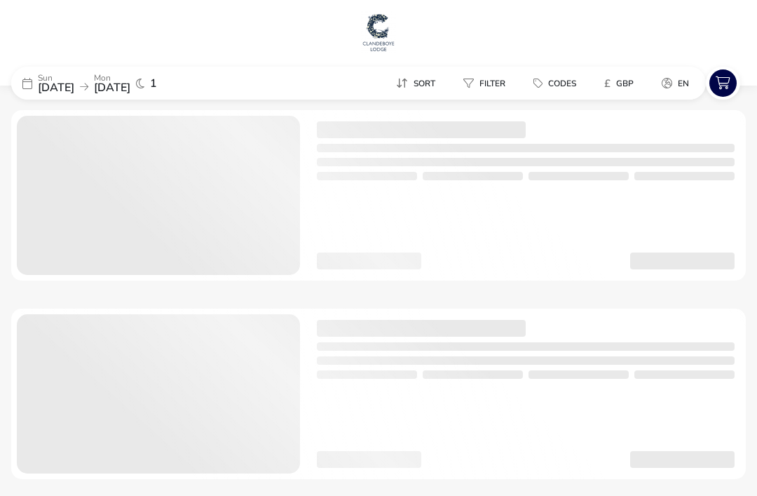 Image resolution: width=757 pixels, height=496 pixels. What do you see at coordinates (684, 83) in the screenshot?
I see `span: en` at bounding box center [684, 83].